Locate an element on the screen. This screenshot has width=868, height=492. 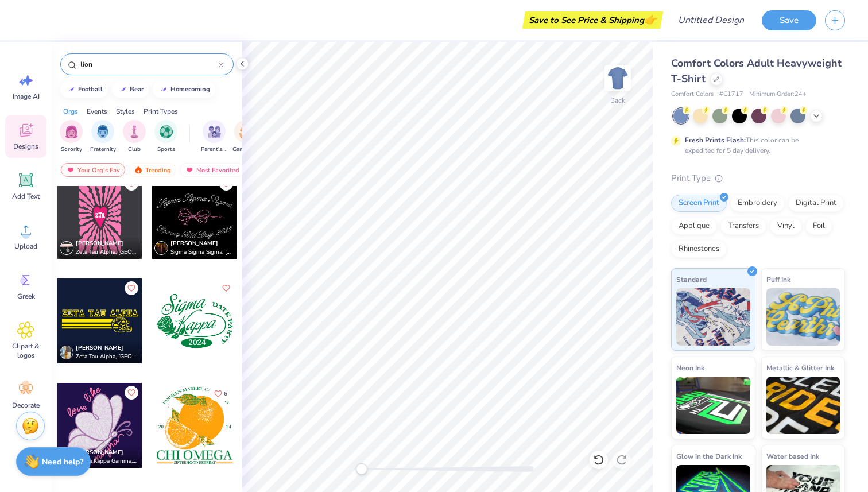
div: filter for Parent's Weekend is located at coordinates (214, 136).